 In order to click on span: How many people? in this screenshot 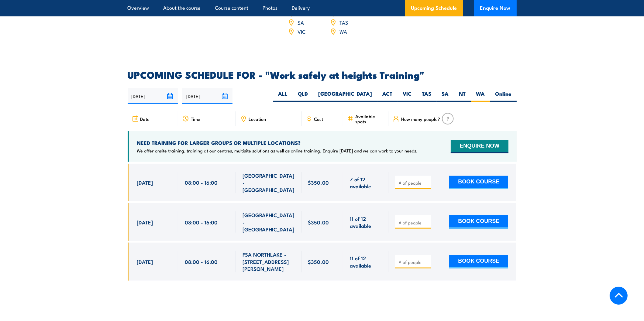, I will do `click(421, 119)`.